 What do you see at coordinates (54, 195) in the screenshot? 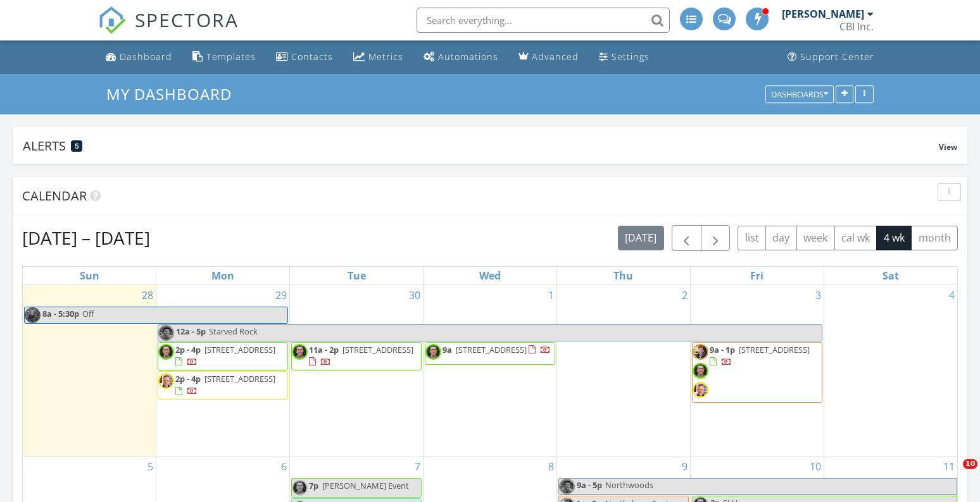
I see `span: Calendar` at bounding box center [54, 195].